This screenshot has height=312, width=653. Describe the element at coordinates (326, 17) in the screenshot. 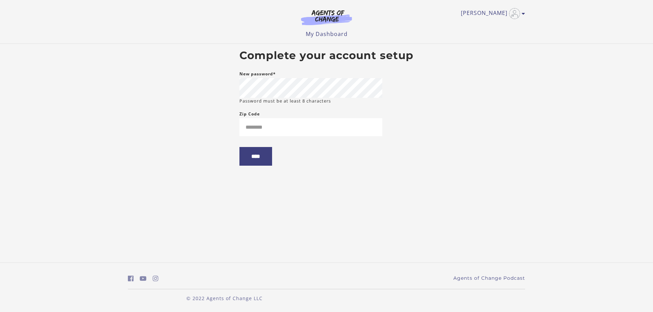

I see `img: Agents of Change Logo` at that location.